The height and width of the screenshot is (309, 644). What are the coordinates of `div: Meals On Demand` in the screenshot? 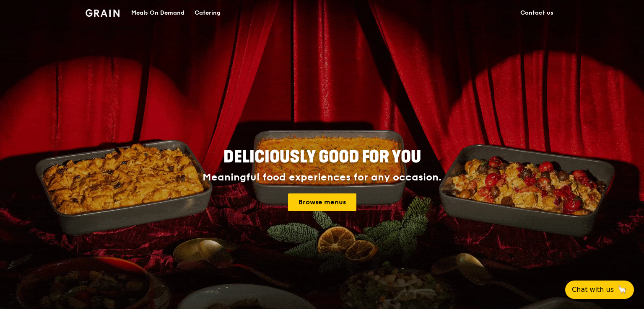 It's located at (158, 13).